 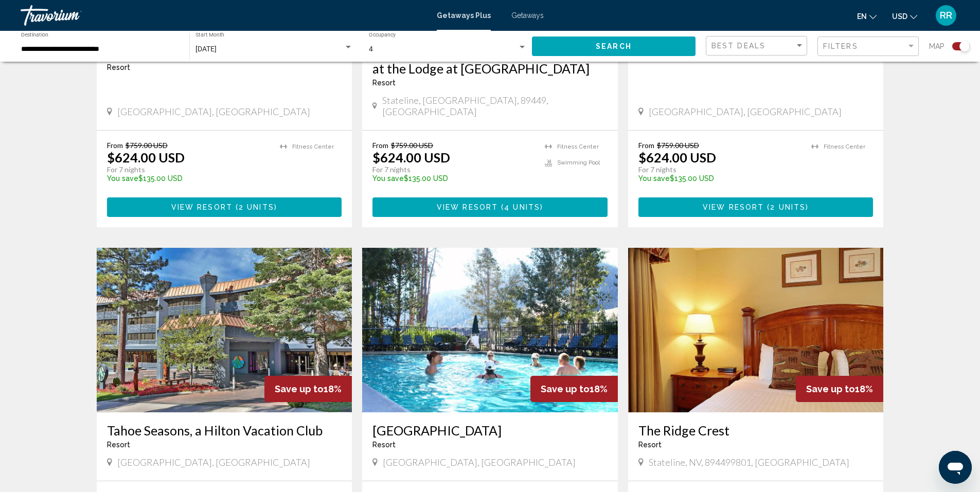 What do you see at coordinates (841, 46) in the screenshot?
I see `span: Filters` at bounding box center [841, 46].